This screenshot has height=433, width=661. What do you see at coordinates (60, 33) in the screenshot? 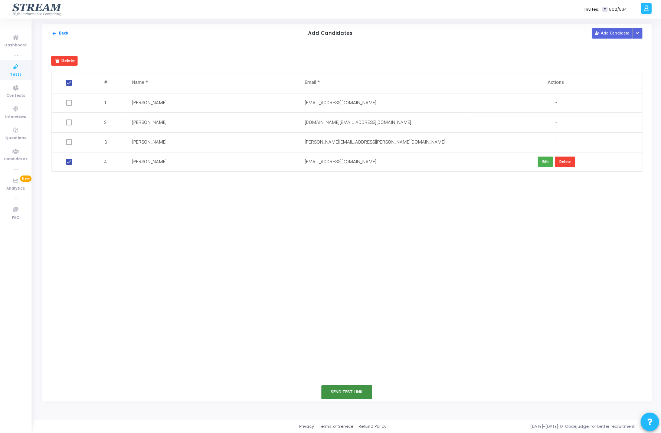
I see `button: Back` at bounding box center [60, 33].